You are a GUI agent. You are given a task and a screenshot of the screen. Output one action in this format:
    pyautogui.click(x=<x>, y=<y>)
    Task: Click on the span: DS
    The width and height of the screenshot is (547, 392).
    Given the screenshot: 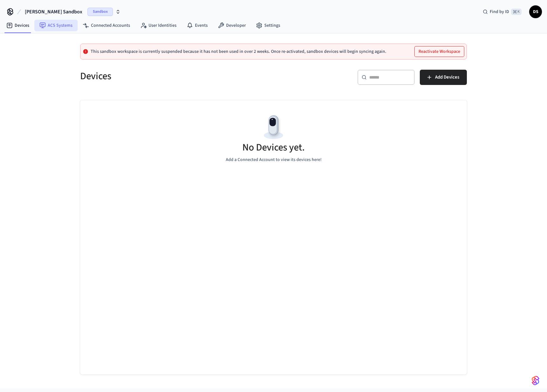 What is the action you would take?
    pyautogui.click(x=535, y=12)
    